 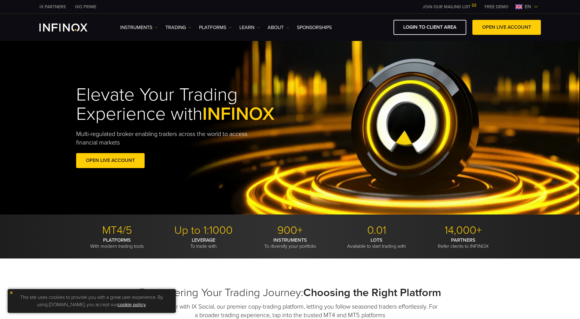 I want to click on span: Go to slide 1, so click(x=284, y=207).